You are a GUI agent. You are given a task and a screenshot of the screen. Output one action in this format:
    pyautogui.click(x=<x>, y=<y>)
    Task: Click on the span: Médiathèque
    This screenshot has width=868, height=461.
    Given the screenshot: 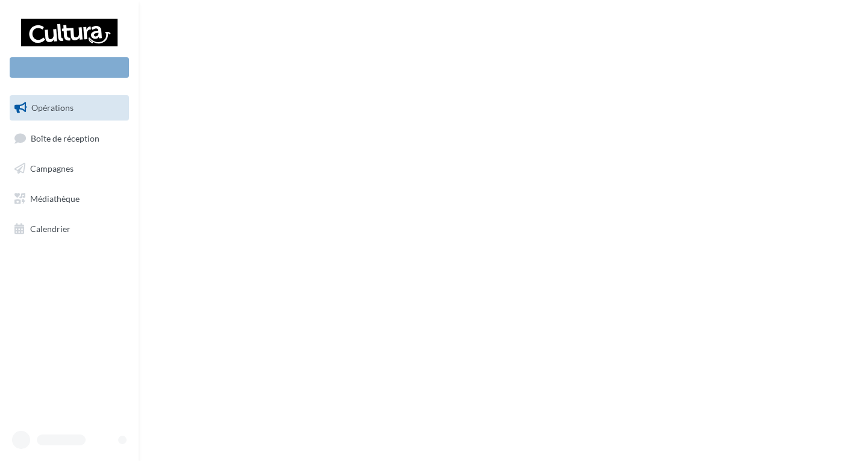 What is the action you would take?
    pyautogui.click(x=55, y=198)
    